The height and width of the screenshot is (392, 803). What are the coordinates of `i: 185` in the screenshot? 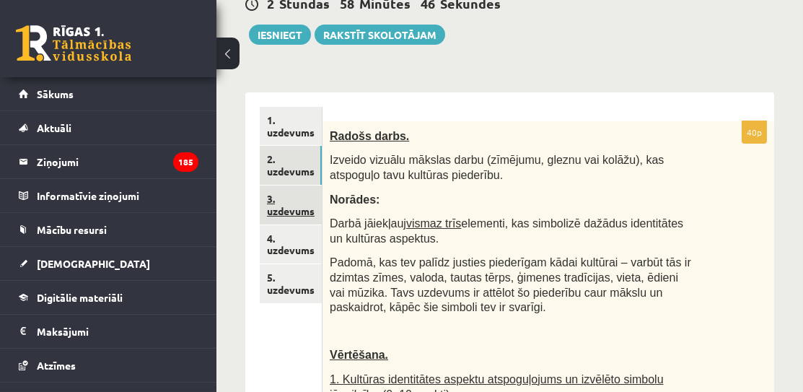 It's located at (185, 162).